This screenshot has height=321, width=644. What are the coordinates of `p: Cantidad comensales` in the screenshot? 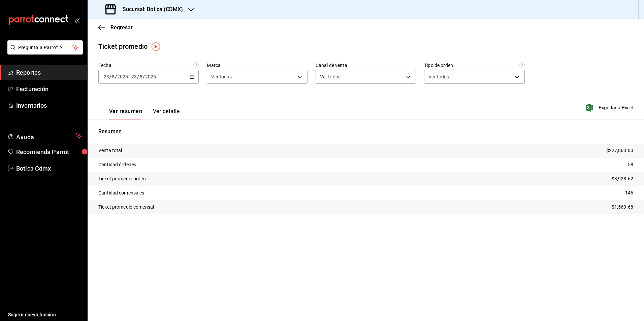 It's located at (122, 193).